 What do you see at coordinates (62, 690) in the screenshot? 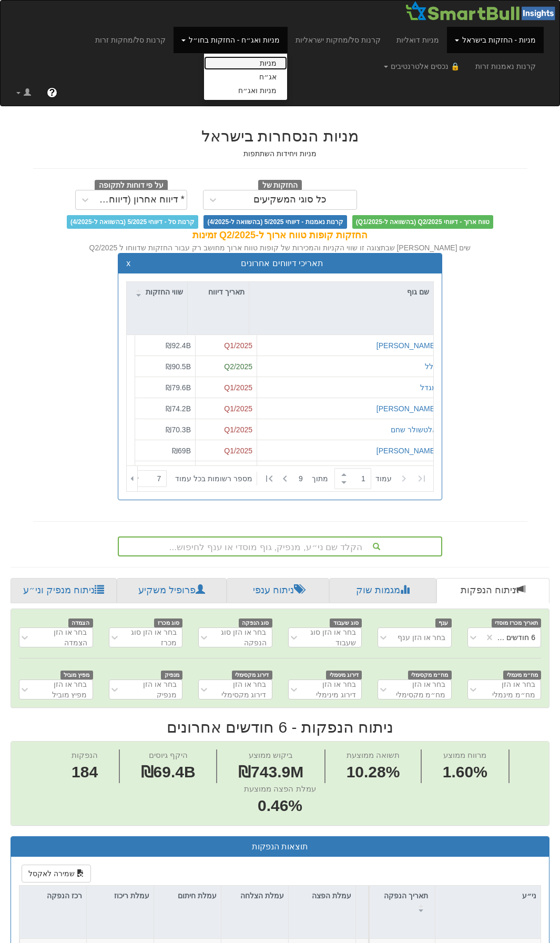
I see `div: בחר או הזן מפיץ מוביל` at bounding box center [62, 690].